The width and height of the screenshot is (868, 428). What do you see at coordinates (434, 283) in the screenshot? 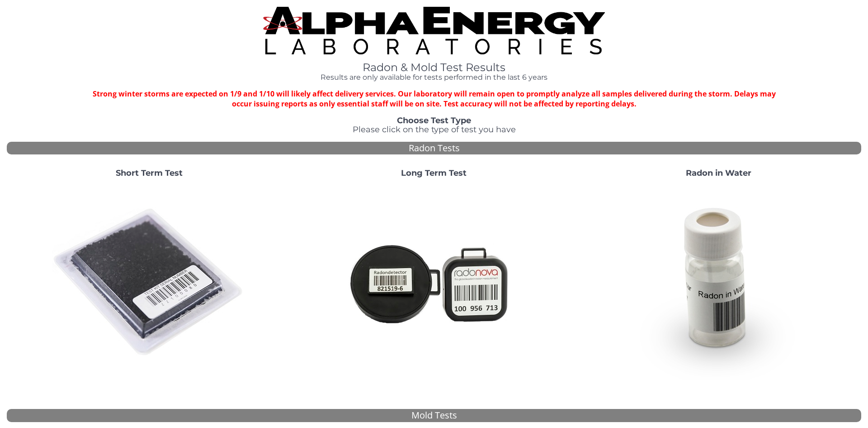
I see `img: Radtrak2vsRadtrak3.jpg` at bounding box center [434, 283].